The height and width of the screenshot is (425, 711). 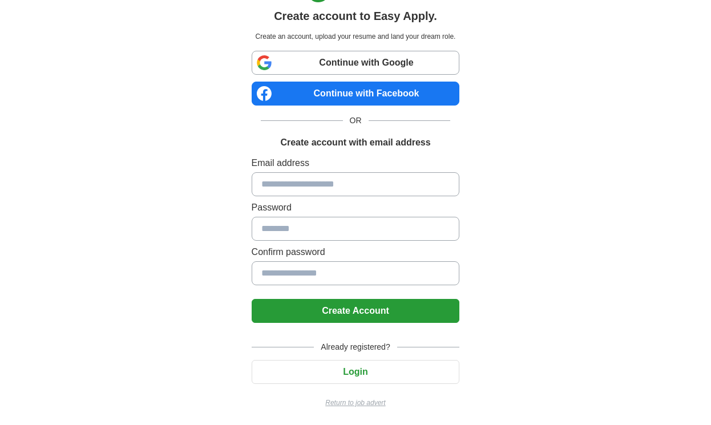 I want to click on a: Return to job advert, so click(x=356, y=403).